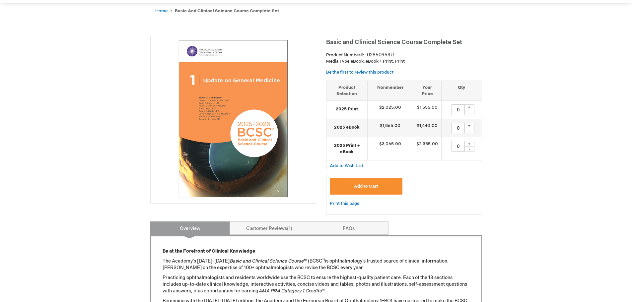 The image size is (632, 302). I want to click on strong: Be at the Forefront of Clinical Knowledge, so click(209, 251).